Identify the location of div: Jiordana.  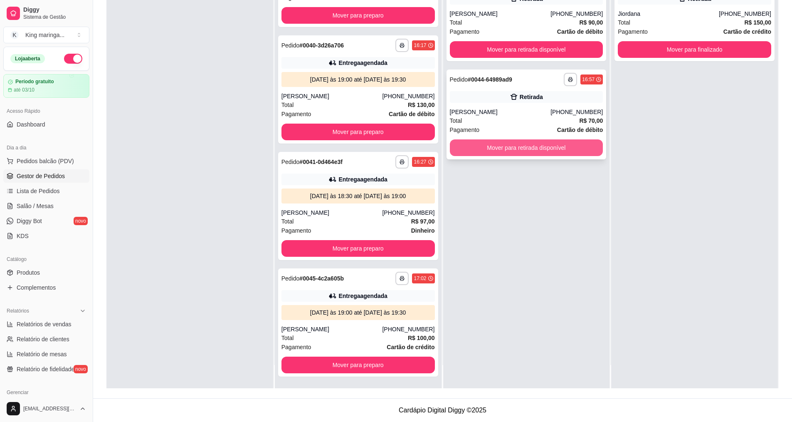
(668, 14).